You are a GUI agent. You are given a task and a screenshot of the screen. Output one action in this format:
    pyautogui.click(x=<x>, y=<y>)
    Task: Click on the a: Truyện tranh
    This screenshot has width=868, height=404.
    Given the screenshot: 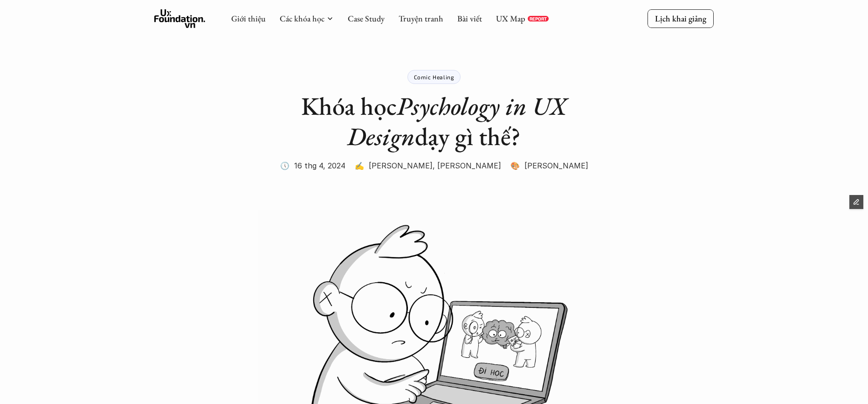 What is the action you would take?
    pyautogui.click(x=421, y=18)
    